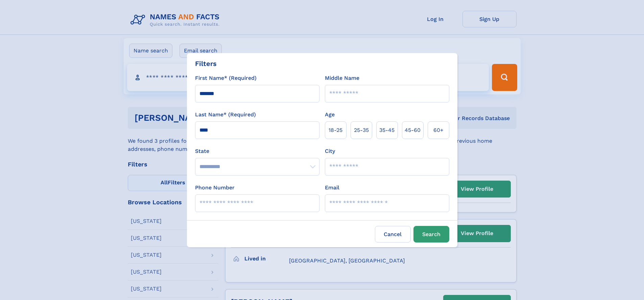  Describe the element at coordinates (412, 130) in the screenshot. I see `span: 45‑60` at that location.